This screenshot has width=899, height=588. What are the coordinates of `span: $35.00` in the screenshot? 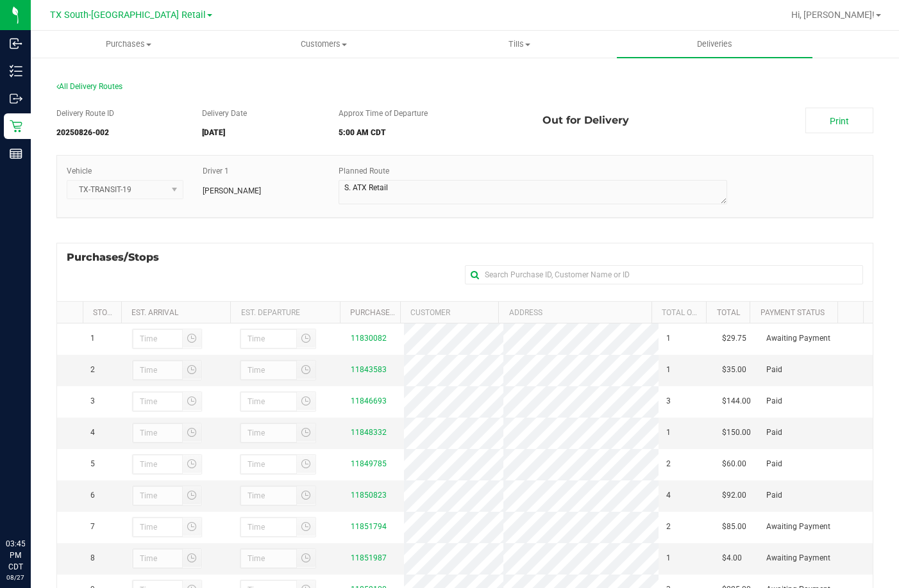 It's located at (734, 369).